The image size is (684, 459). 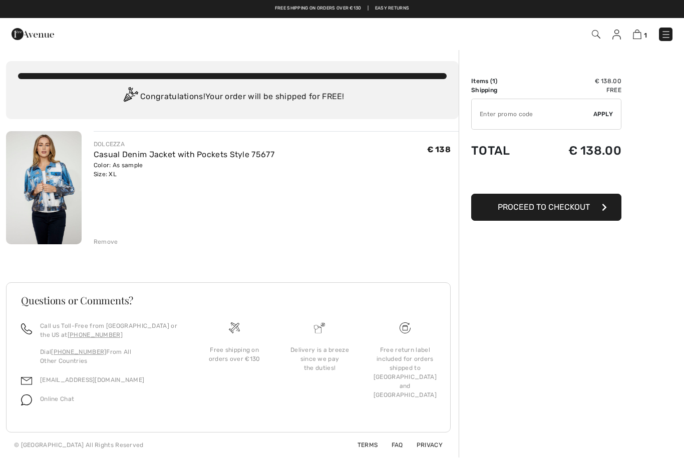 What do you see at coordinates (33, 34) in the screenshot?
I see `img: 1ère Avenue` at bounding box center [33, 34].